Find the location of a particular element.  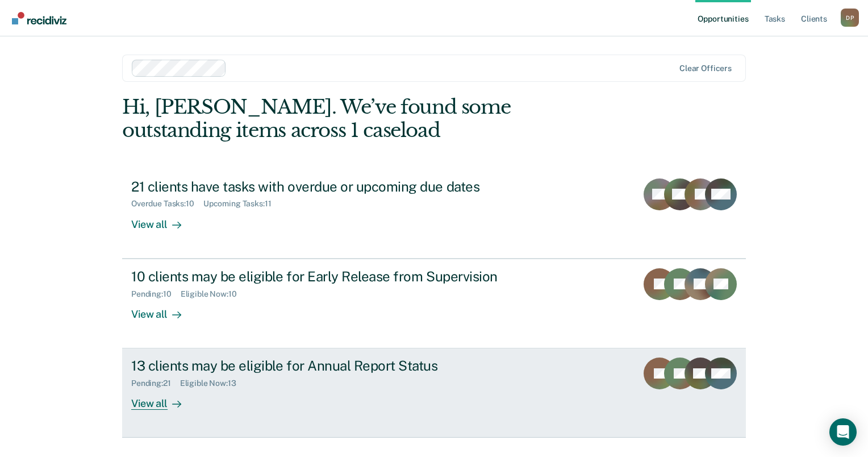

div: Overdue Tasks : 10 is located at coordinates (167, 203).